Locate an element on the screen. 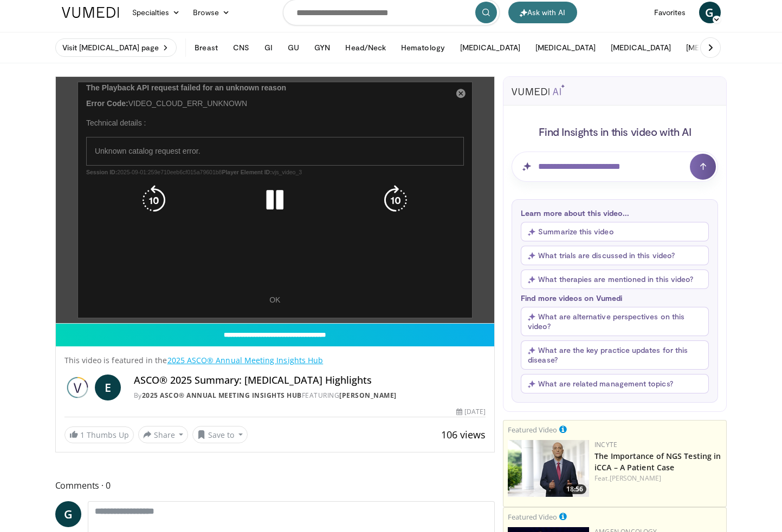 The width and height of the screenshot is (782, 532). a: 18:56 is located at coordinates (548, 468).